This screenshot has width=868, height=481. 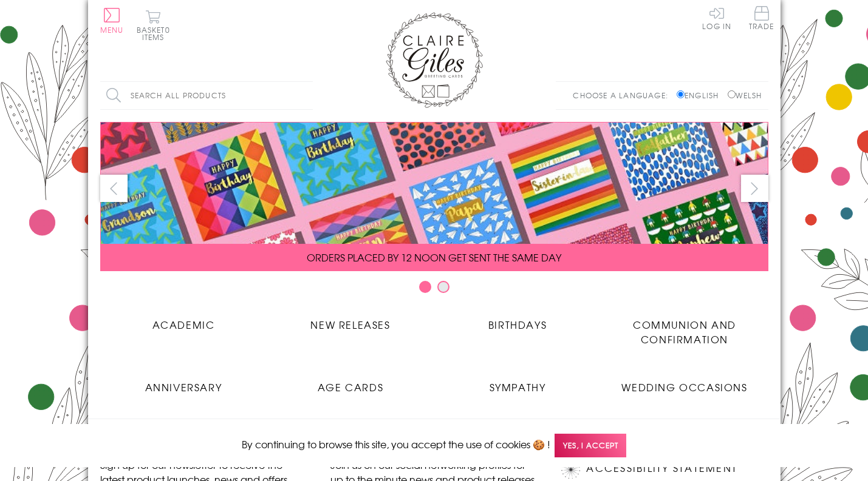 What do you see at coordinates (184, 320) in the screenshot?
I see `a: Academic` at bounding box center [184, 320].